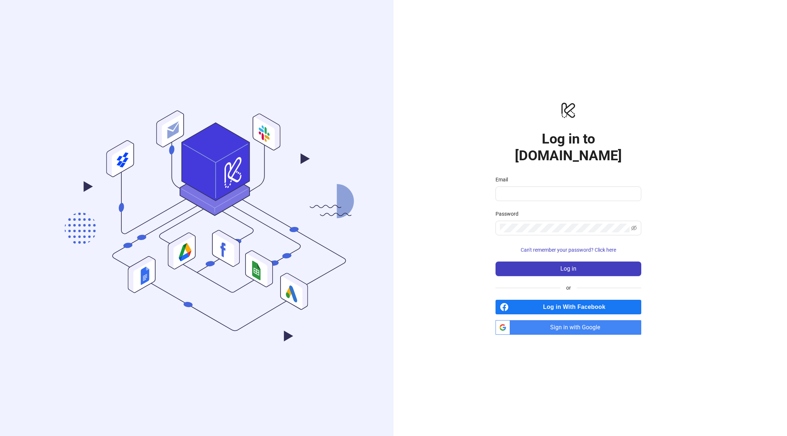 Image resolution: width=787 pixels, height=436 pixels. What do you see at coordinates (504, 180) in the screenshot?
I see `label: Email` at bounding box center [504, 180].